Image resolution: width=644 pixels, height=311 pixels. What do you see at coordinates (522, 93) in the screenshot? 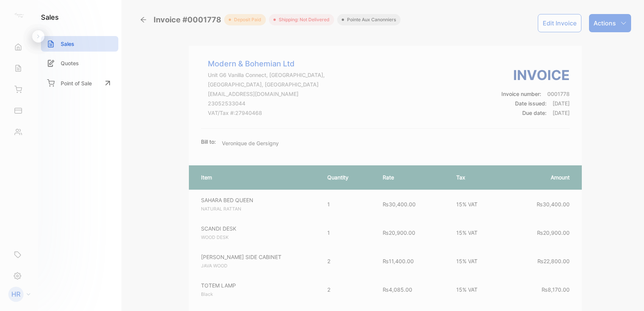
I see `span: Invoice number:` at bounding box center [522, 93].